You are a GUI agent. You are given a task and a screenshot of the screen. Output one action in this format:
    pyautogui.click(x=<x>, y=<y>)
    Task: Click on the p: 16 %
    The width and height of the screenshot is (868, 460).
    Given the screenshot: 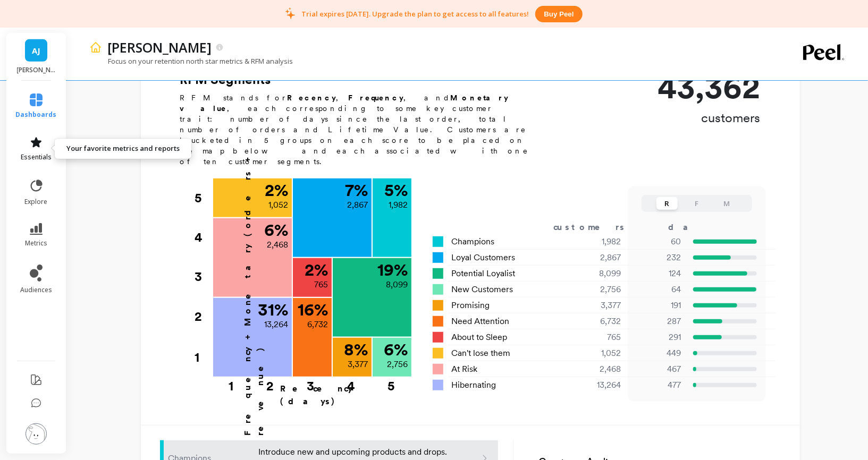 What is the action you would take?
    pyautogui.click(x=313, y=309)
    